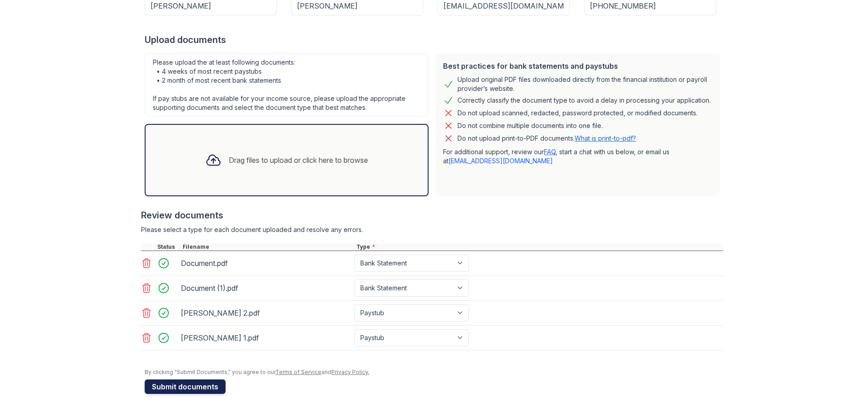 The height and width of the screenshot is (412, 868). What do you see at coordinates (298, 160) in the screenshot?
I see `div: Drag files to upload or click here to browse` at bounding box center [298, 160].